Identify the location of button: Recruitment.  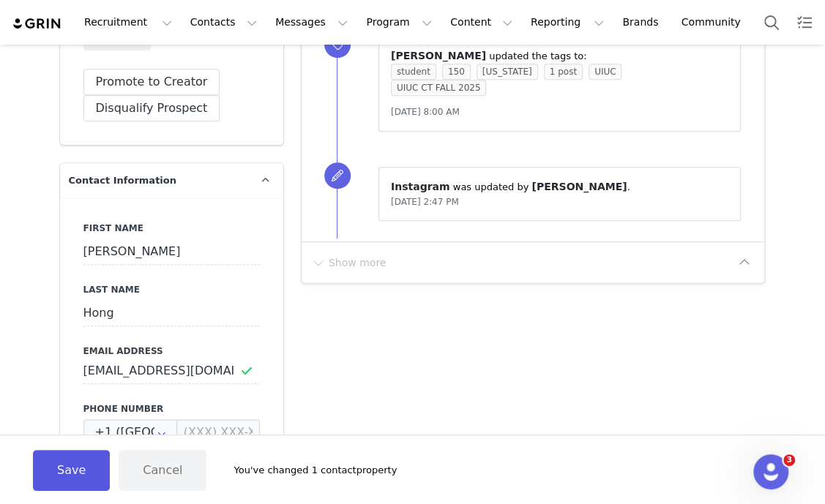
(128, 22).